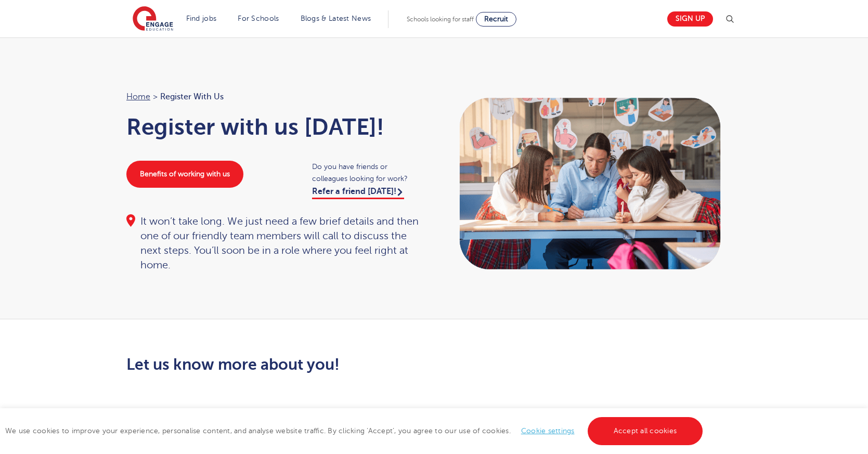  Describe the element at coordinates (139, 97) in the screenshot. I see `a: Home` at that location.